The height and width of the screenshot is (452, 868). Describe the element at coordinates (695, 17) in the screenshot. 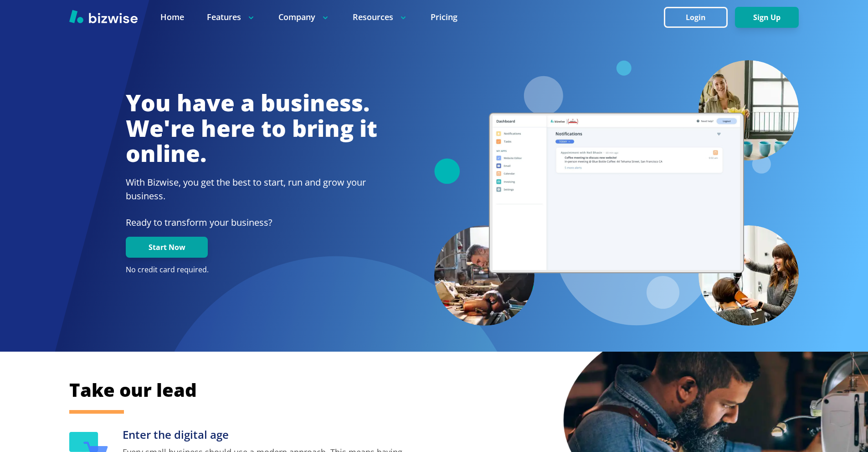

I see `button: Login` at that location.